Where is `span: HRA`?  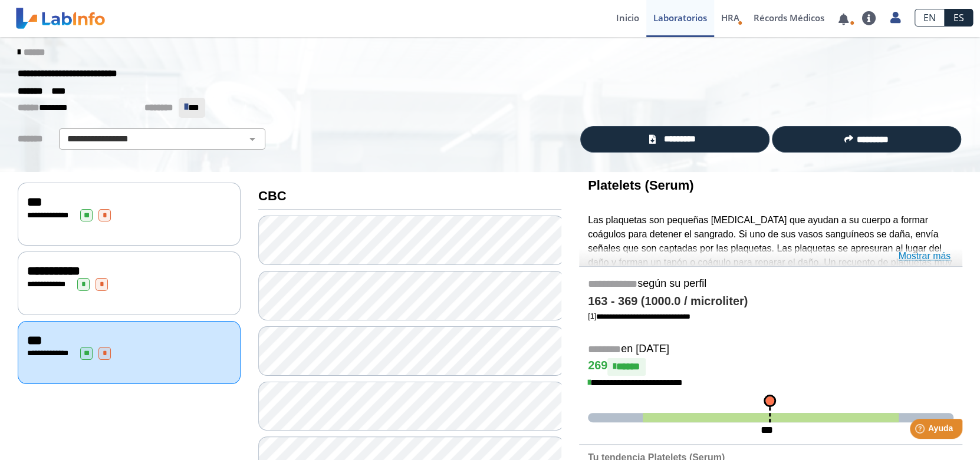
span: HRA is located at coordinates (731, 18).